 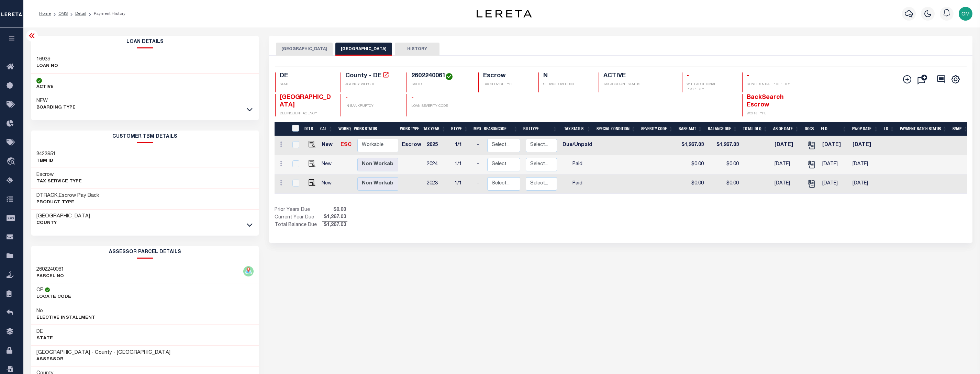 What do you see at coordinates (657, 129) in the screenshot?
I see `th: Severity Code: activate to sort column ascending` at bounding box center [657, 129].